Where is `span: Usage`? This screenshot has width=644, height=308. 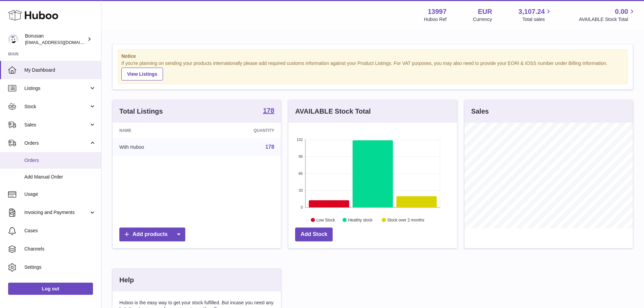
span: Usage is located at coordinates (60, 194).